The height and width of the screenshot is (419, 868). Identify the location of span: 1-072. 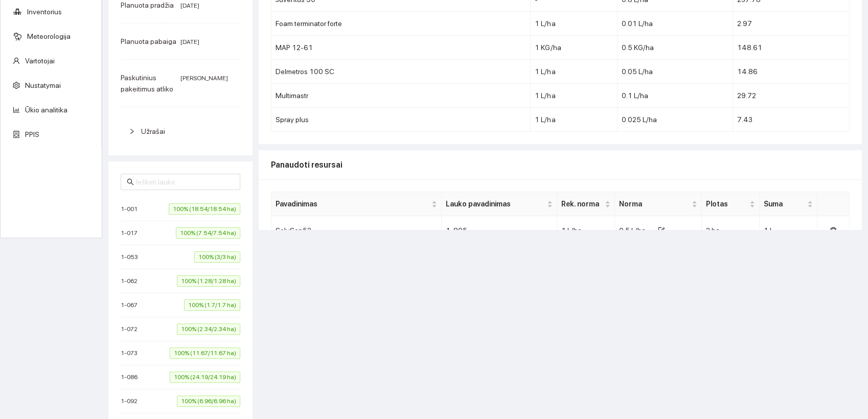
(131, 329).